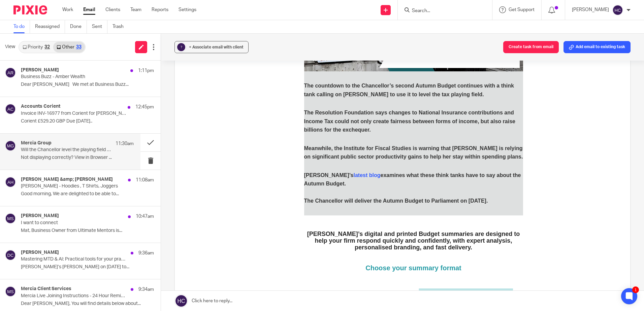 The width and height of the screenshot is (644, 311). What do you see at coordinates (46, 288) in the screenshot?
I see `h4: Mercia Client Services` at bounding box center [46, 288].